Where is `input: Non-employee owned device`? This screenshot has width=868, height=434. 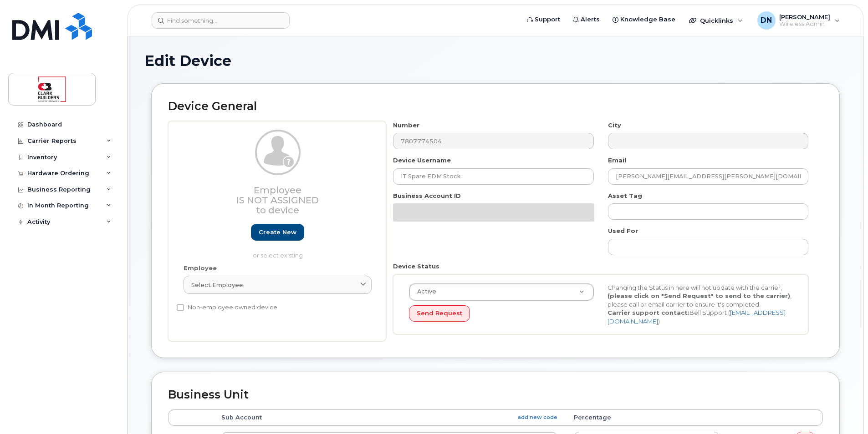 input: Non-employee owned device is located at coordinates (180, 308).